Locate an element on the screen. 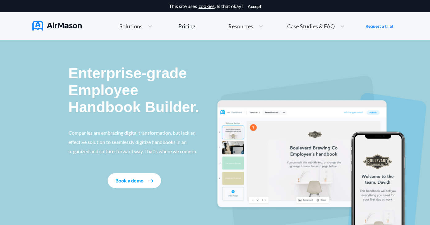 Image resolution: width=430 pixels, height=225 pixels. a: Request a trial is located at coordinates (379, 26).